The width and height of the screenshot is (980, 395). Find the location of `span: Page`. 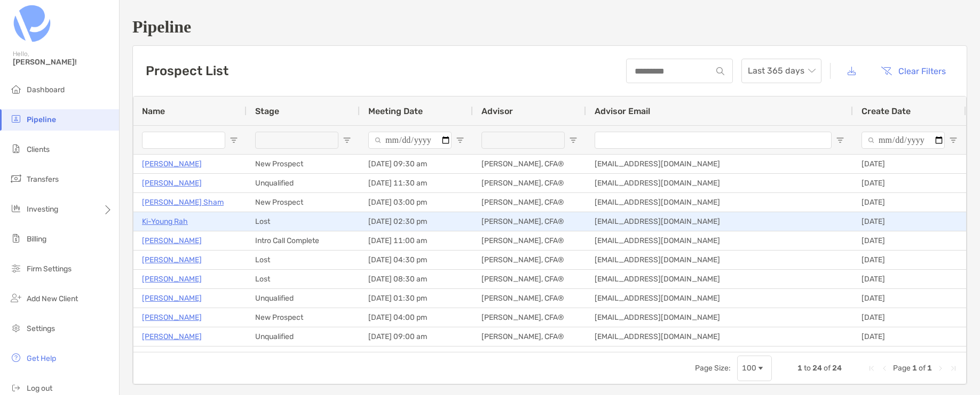

span: Page is located at coordinates (901, 369).